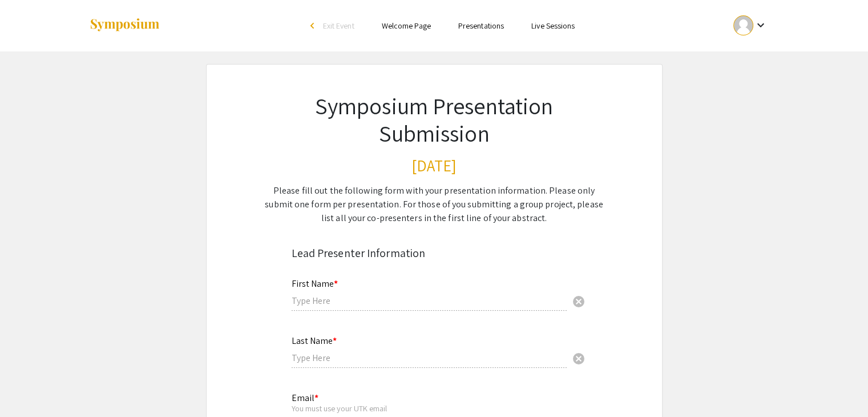 The image size is (868, 417). What do you see at coordinates (314, 26) in the screenshot?
I see `div: arrow_back_ios` at bounding box center [314, 26].